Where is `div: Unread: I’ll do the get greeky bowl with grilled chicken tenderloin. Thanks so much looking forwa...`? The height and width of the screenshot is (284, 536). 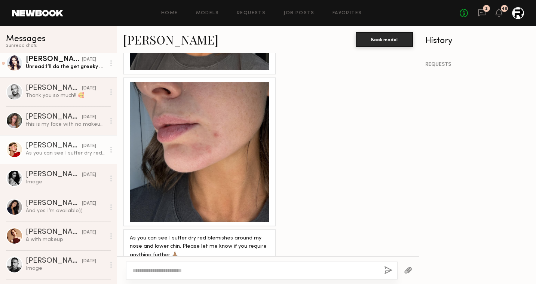 div: Unread: I’ll do the get greeky bowl with grilled chicken tenderloin. Thanks so much looking forwa... is located at coordinates (65, 67).